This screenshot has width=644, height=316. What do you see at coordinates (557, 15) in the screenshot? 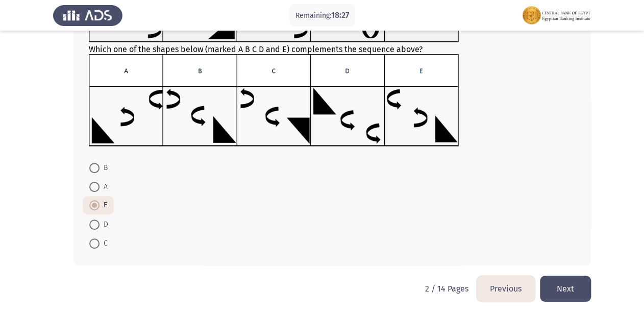
I see `img: Assessment logo of FOCUS Assessment 3 Modules EN` at bounding box center [557, 15].